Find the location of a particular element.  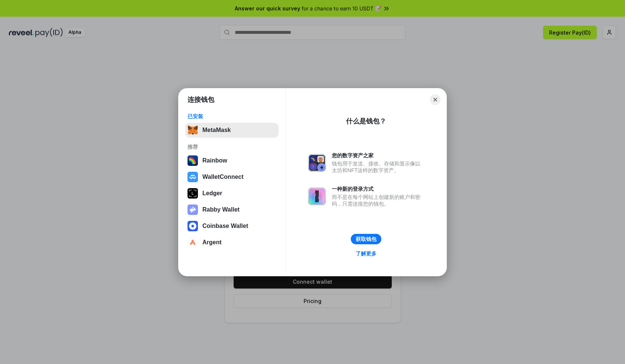

div: 获取钱包 is located at coordinates (366, 239).